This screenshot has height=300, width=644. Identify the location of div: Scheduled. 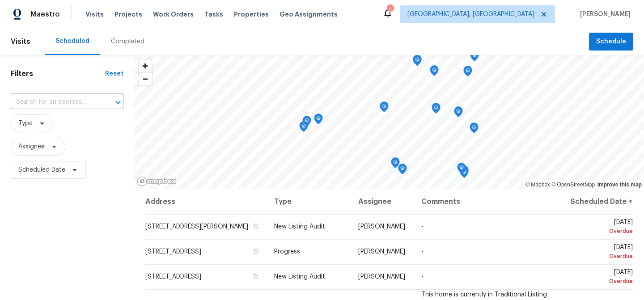
(73, 41).